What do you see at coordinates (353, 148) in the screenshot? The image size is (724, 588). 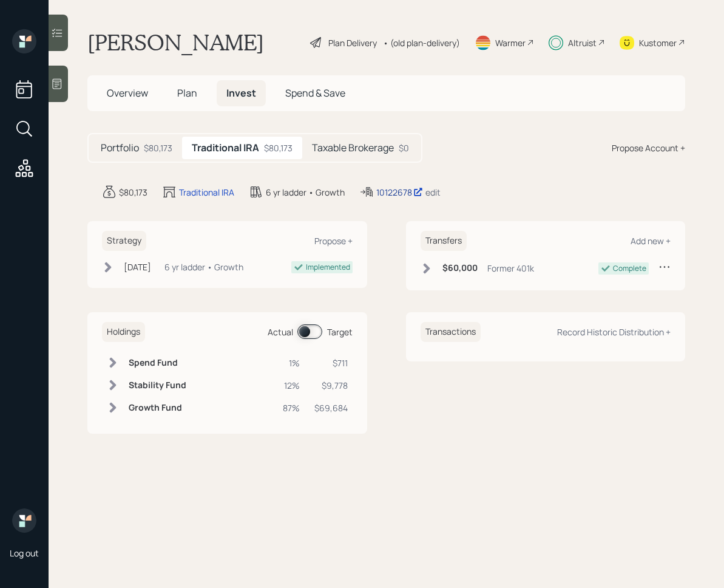 I see `h5: Taxable Brokerage` at bounding box center [353, 148].